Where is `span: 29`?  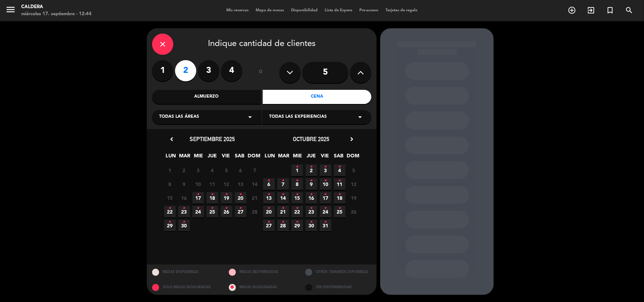 span: 29 is located at coordinates (170, 225).